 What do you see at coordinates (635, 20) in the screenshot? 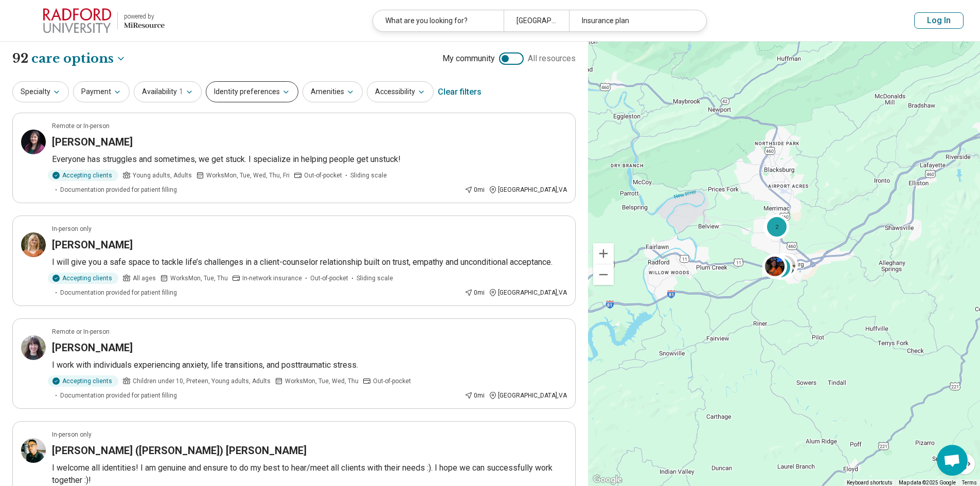
I see `div: Insurance plan` at bounding box center [635, 20].